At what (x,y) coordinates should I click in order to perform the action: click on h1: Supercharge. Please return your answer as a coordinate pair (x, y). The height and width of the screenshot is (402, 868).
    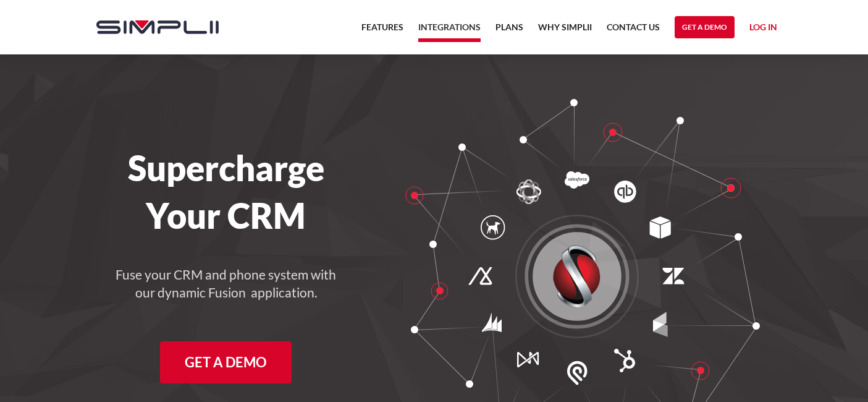
    Looking at the image, I should click on (226, 167).